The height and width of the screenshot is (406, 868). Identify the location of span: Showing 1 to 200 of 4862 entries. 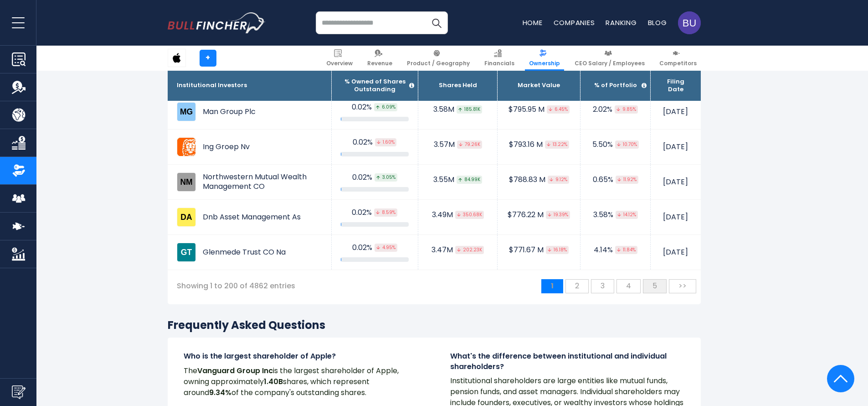
(236, 286).